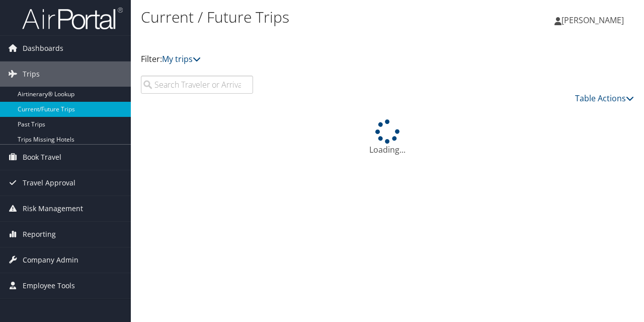 This screenshot has height=322, width=644. Describe the element at coordinates (49, 286) in the screenshot. I see `span: Employee Tools` at that location.